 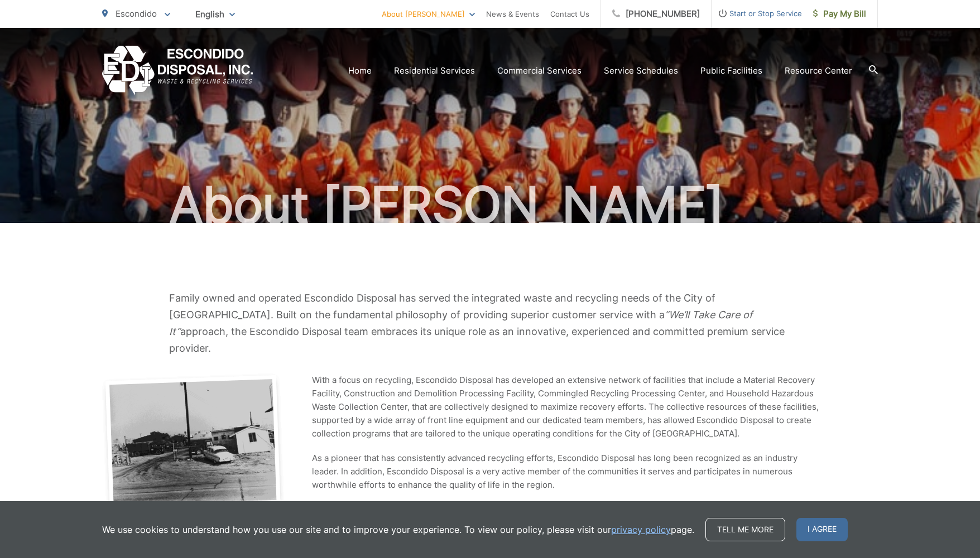 I want to click on a: Public Facilities, so click(x=731, y=71).